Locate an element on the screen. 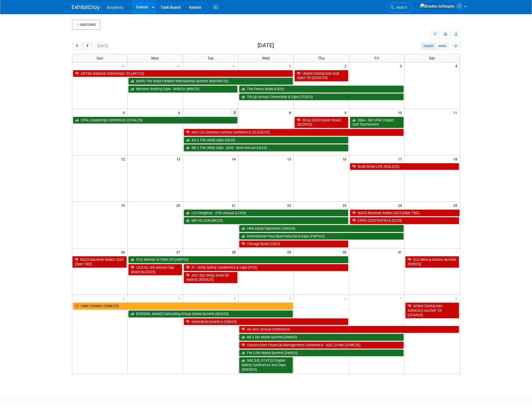  a: CMIC Connect (CMIC25) is located at coordinates (183, 306).